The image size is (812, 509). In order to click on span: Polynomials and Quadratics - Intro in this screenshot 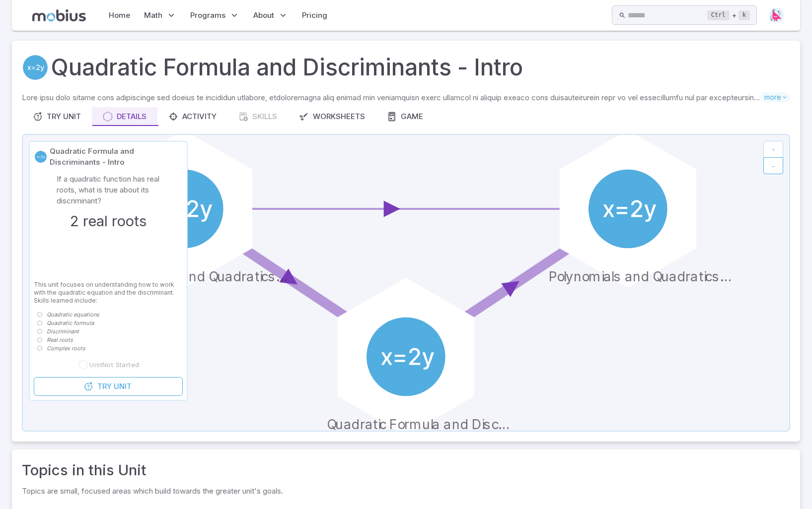, I will do `click(196, 278)`.